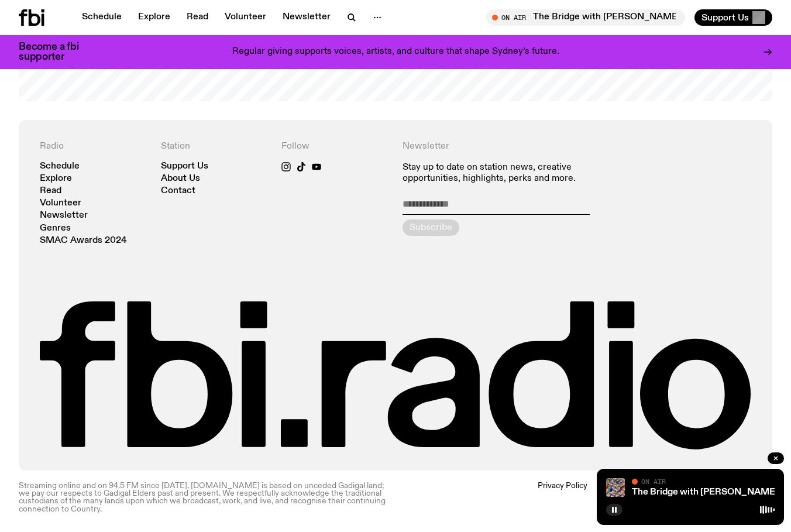 This screenshot has height=532, width=791. What do you see at coordinates (181, 179) in the screenshot?
I see `a: About Us` at bounding box center [181, 179].